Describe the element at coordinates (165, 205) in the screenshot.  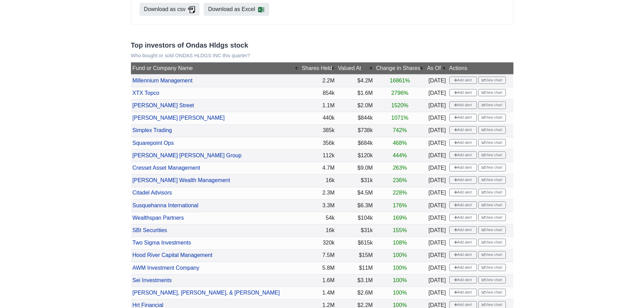
I see `a: Susquehanna International` at that location.